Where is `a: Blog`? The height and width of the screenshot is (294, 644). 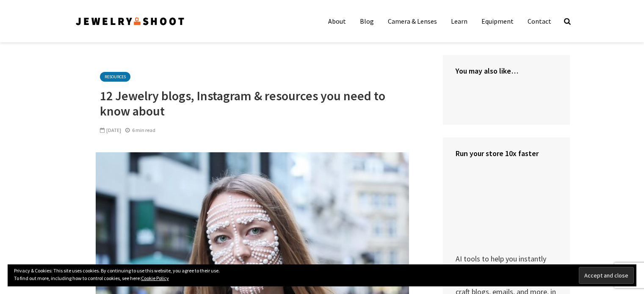
a: Blog is located at coordinates (367, 21).